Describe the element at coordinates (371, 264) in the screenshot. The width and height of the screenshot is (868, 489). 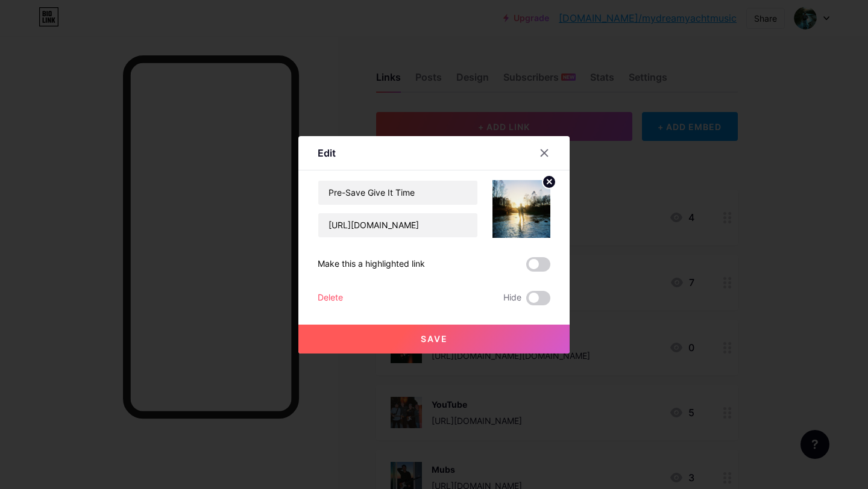
I see `div: Make this a highlighted link` at that location.